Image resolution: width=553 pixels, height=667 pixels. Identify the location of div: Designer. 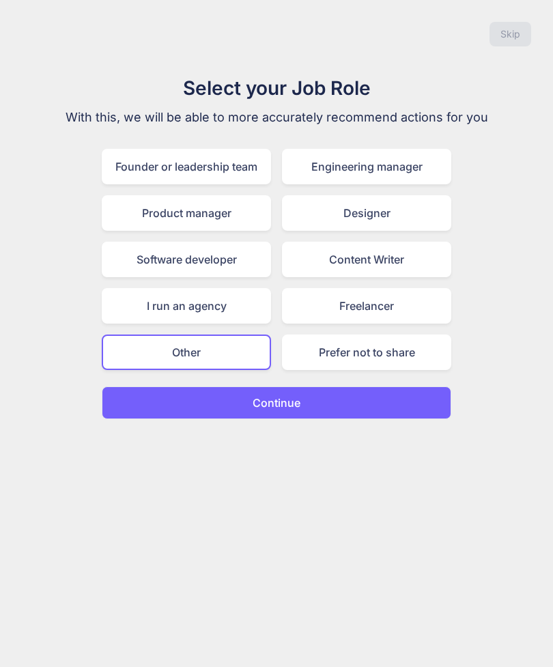
(366, 213).